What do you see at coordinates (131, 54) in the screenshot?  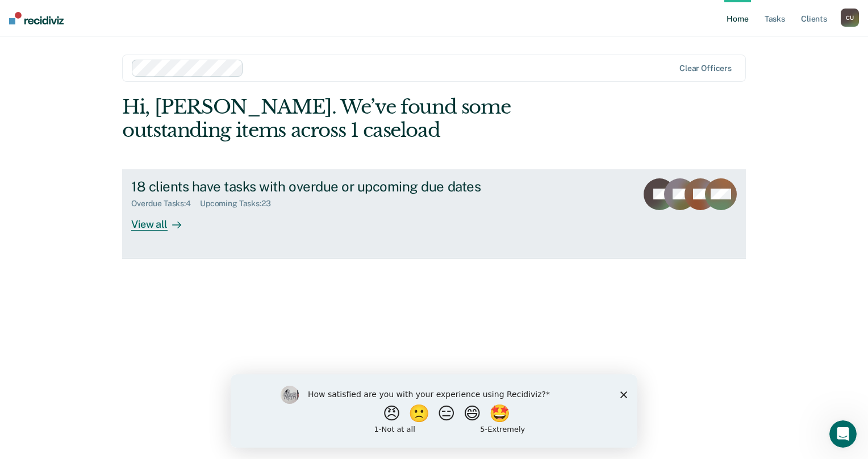 I see `div: 1 - Not at all` at bounding box center [131, 54].